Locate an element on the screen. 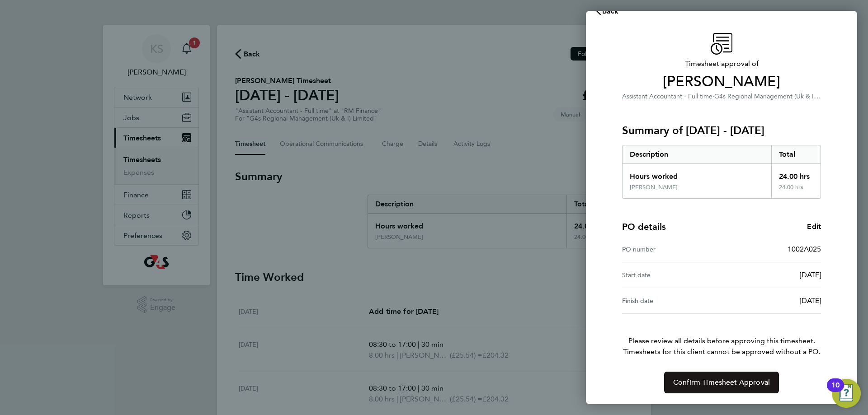  p: Please review all details before approving this timesheet. is located at coordinates (722, 336).